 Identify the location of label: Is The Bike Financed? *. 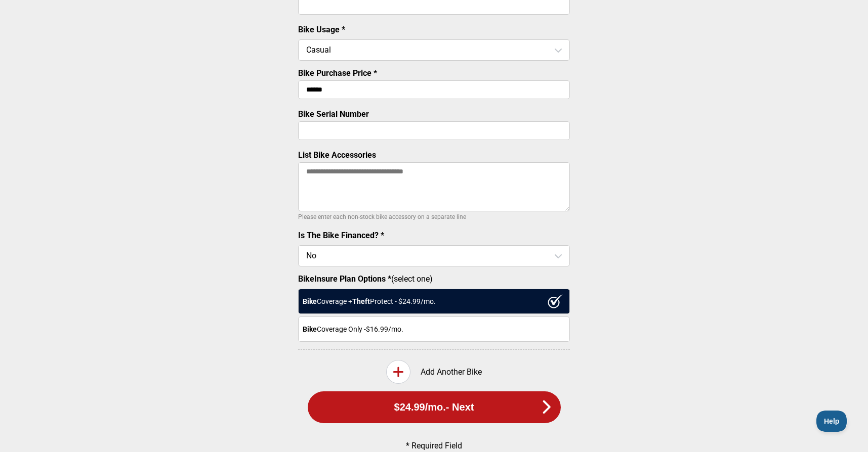
(341, 235).